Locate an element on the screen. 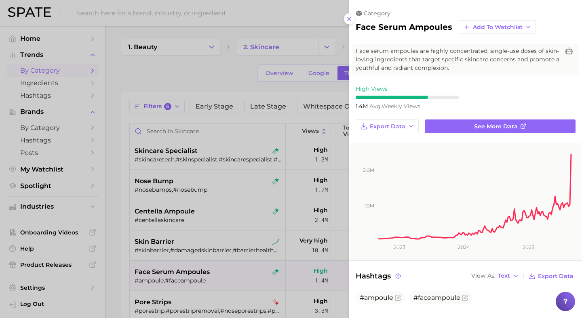 The image size is (582, 318). span: #ampoule is located at coordinates (376, 298).